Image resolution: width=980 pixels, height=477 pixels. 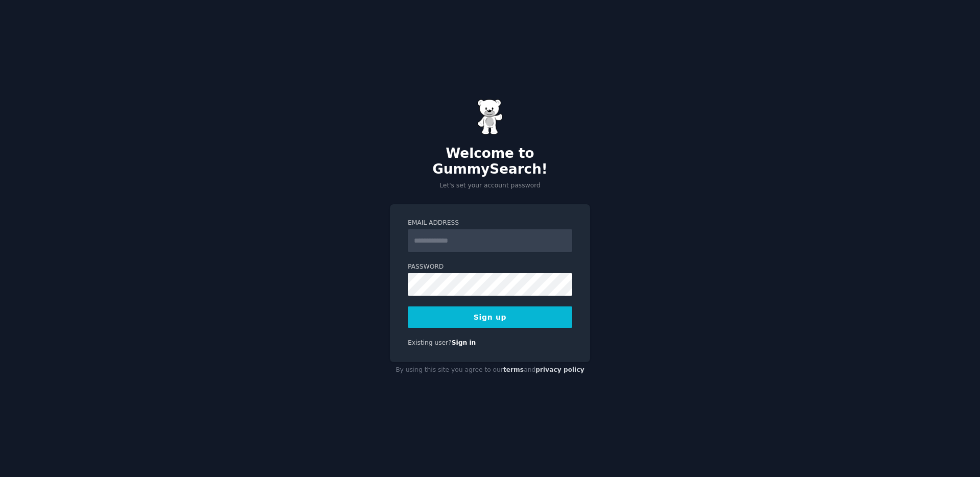 What do you see at coordinates (490, 317) in the screenshot?
I see `button: Sign up` at bounding box center [490, 317].